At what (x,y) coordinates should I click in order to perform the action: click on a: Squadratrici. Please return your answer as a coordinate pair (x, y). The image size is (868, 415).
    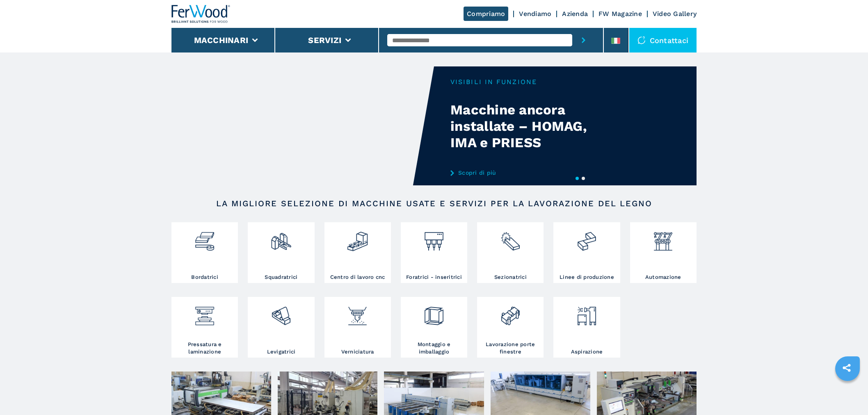
    Looking at the image, I should click on (281, 253).